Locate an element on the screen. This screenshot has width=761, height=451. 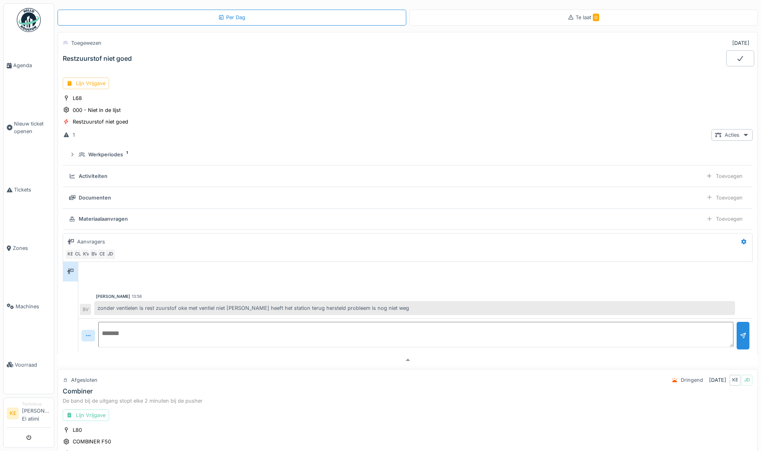
span: Zones is located at coordinates (32, 248).